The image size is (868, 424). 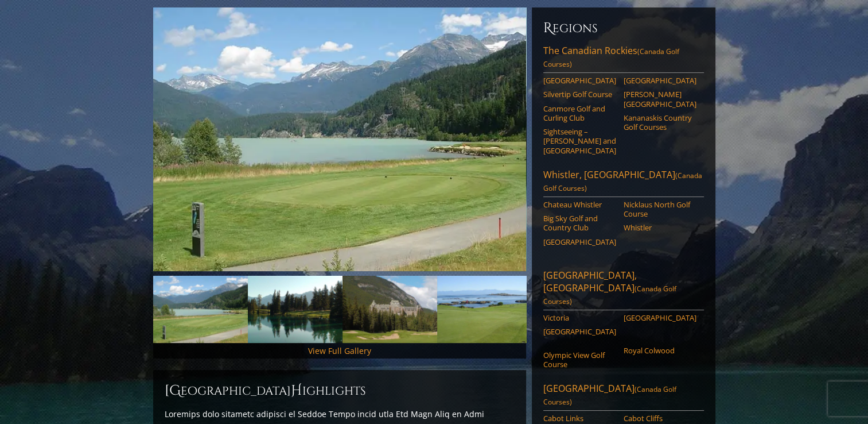 What do you see at coordinates (579, 418) in the screenshot?
I see `a: Cabot Links` at bounding box center [579, 418].